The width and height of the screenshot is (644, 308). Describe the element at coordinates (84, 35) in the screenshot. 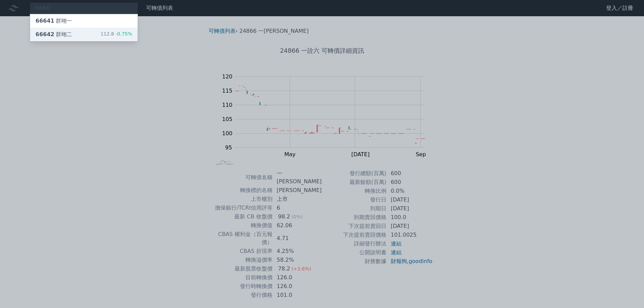

I see `a: 66642群翊二 112.8-0.75%` at that location.